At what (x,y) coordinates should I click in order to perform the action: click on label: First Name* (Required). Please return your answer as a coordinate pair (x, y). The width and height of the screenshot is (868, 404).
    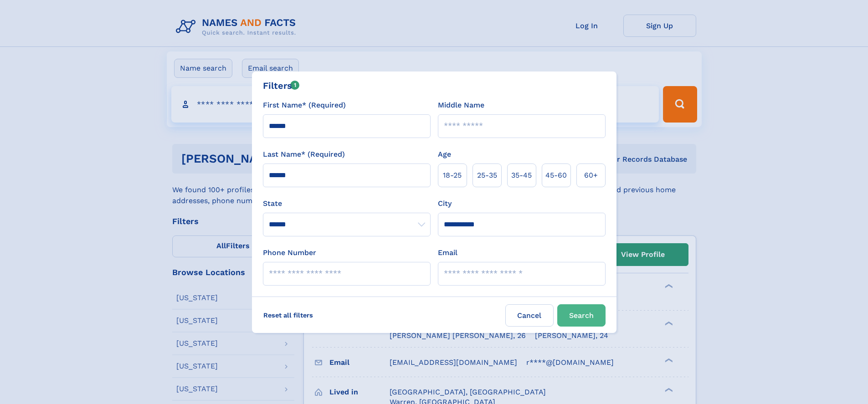
    Looking at the image, I should click on (304, 105).